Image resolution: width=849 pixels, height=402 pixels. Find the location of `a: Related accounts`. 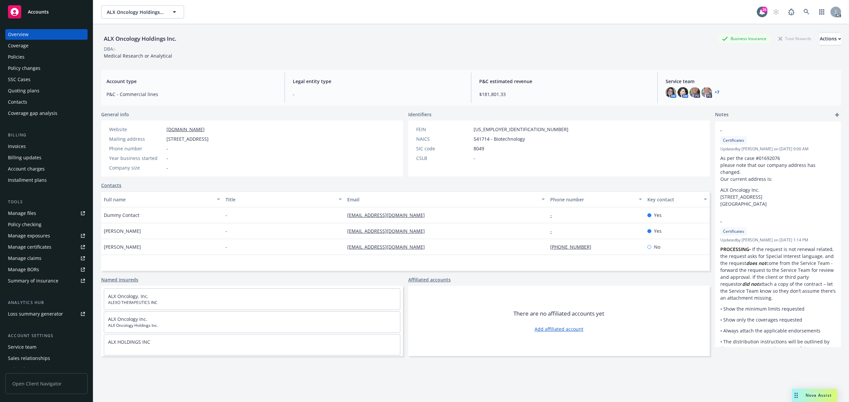

a: Related accounts is located at coordinates (46, 370).